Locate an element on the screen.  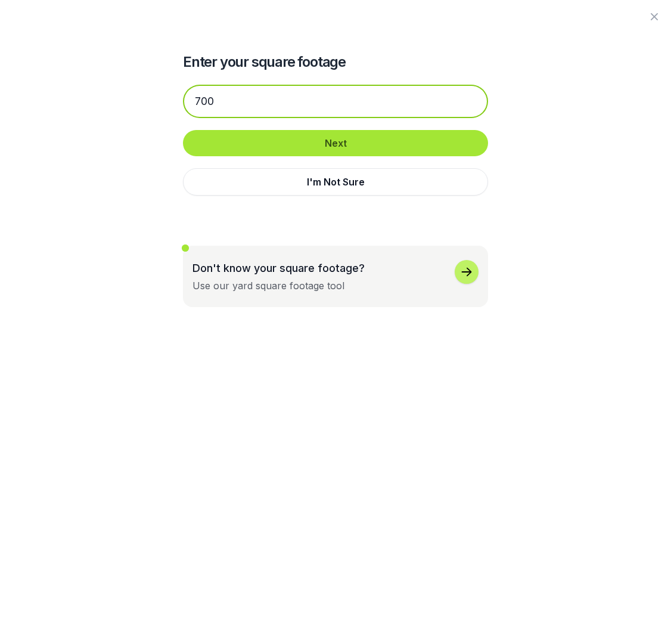
h2: Enter your square footage is located at coordinates (336, 62).